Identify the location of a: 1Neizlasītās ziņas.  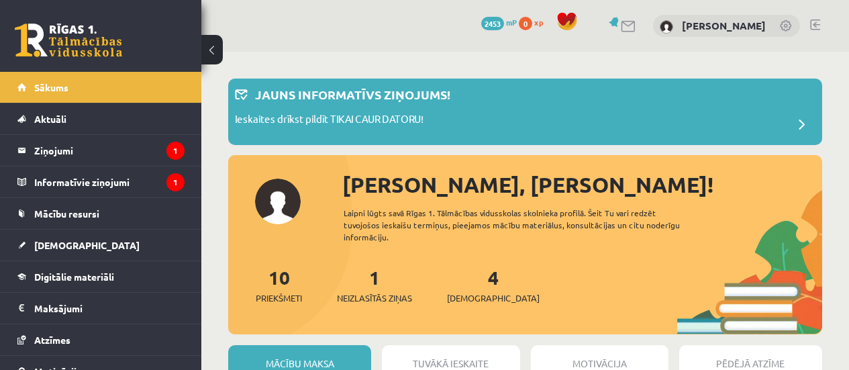
(374, 284).